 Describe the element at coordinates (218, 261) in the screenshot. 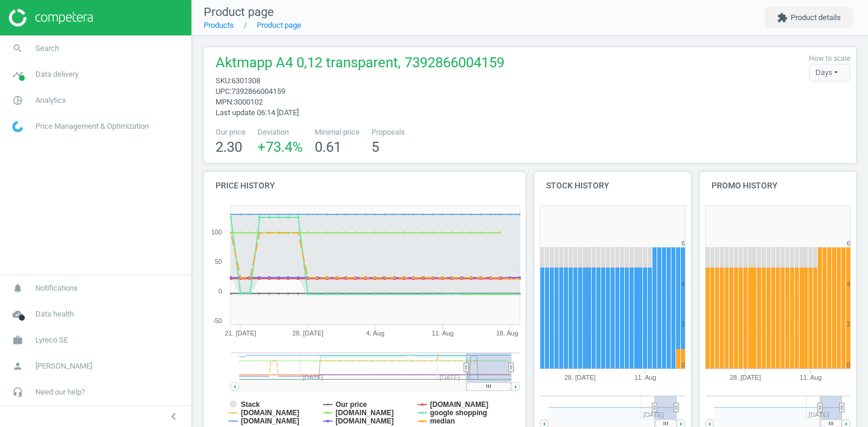

I see `text: 50` at that location.